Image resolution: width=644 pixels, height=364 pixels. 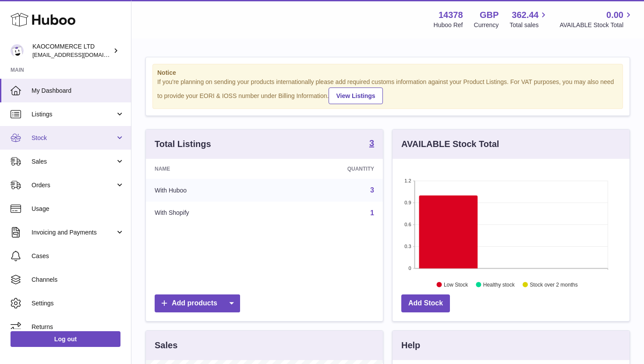 What do you see at coordinates (372, 143) in the screenshot?
I see `strong: 3` at bounding box center [372, 143].